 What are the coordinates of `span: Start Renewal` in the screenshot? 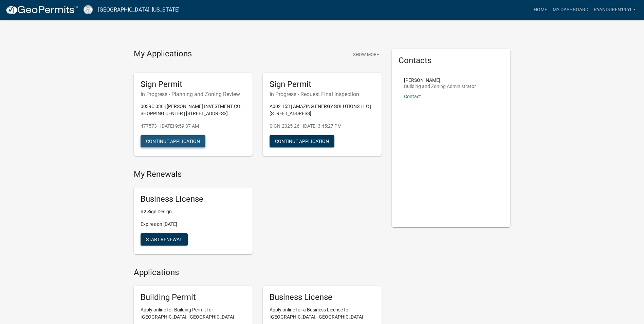 It's located at (164, 239).